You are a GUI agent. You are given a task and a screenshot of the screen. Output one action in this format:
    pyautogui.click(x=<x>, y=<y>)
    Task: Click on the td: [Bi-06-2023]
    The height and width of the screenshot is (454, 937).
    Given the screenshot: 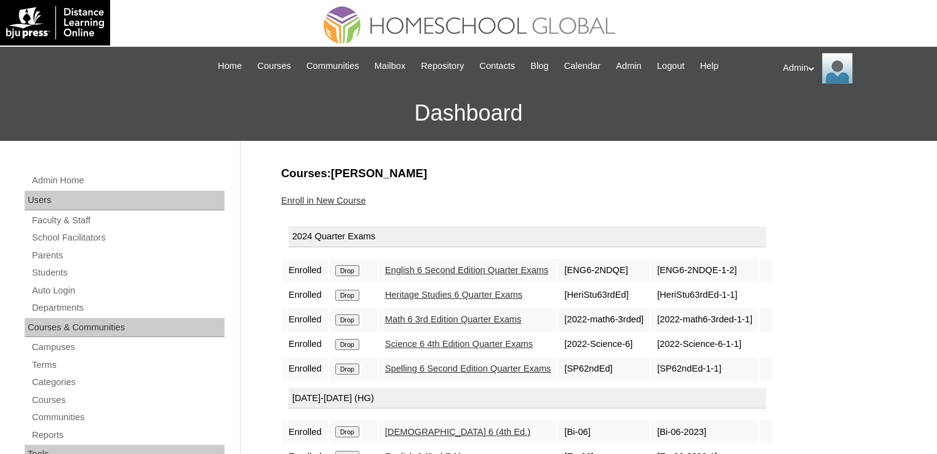 What is the action you would take?
    pyautogui.click(x=705, y=432)
    